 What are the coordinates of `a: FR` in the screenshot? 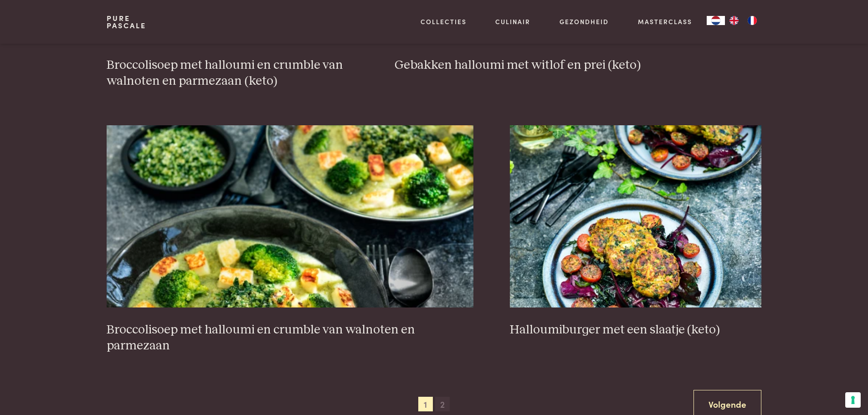 It's located at (752, 21).